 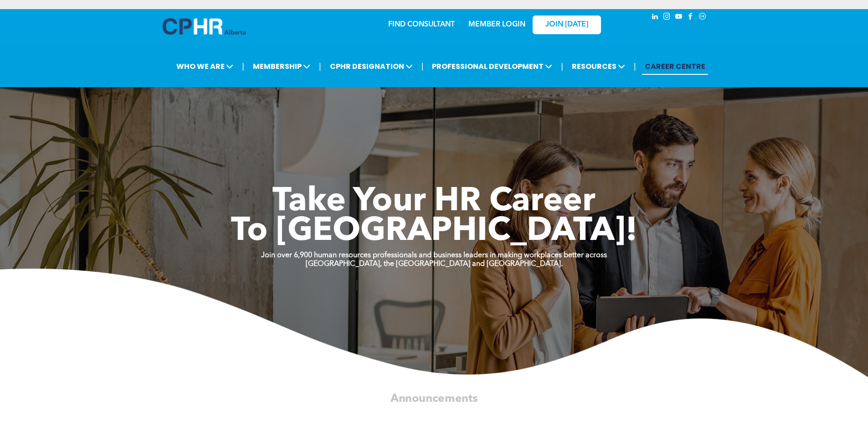 What do you see at coordinates (204, 66) in the screenshot?
I see `span: WHO WE ARE` at bounding box center [204, 66].